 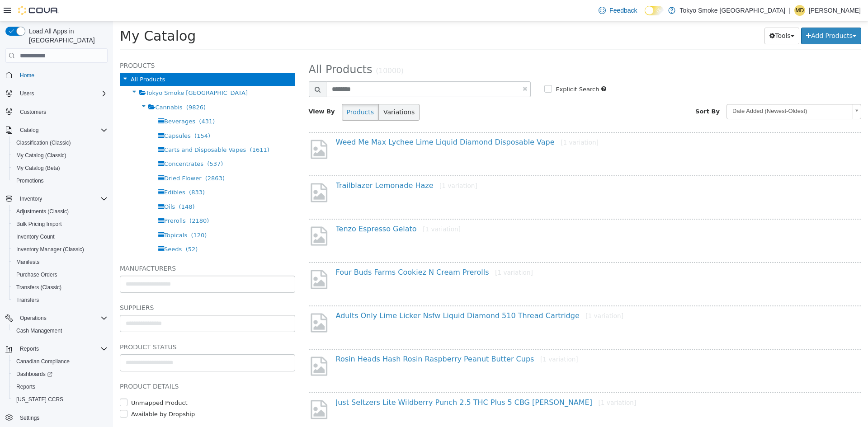 I want to click on button: Canadian Compliance, so click(x=60, y=361).